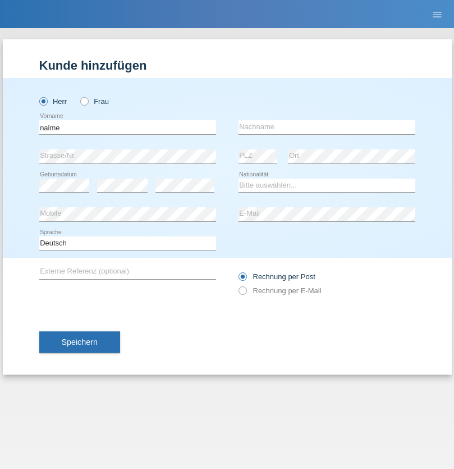 This screenshot has width=454, height=469. Describe the element at coordinates (80, 342) in the screenshot. I see `button: Speichern` at that location.